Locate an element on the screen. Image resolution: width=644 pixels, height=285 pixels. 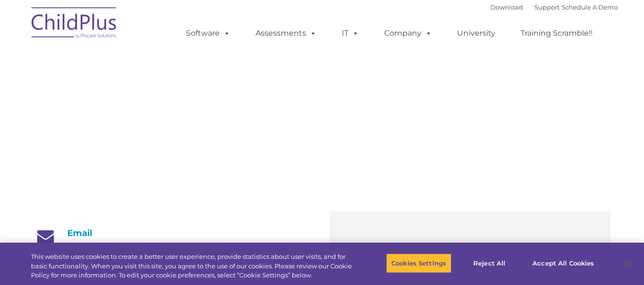
a: Support is located at coordinates (547, 7).